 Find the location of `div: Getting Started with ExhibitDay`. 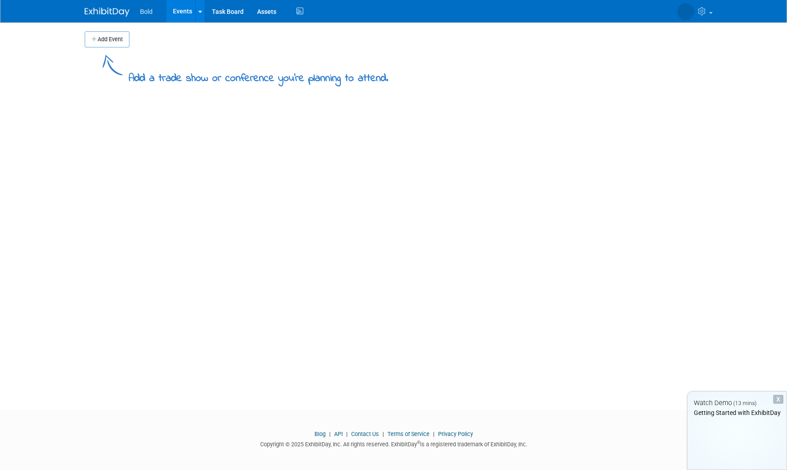

div: Getting Started with ExhibitDay is located at coordinates (737, 413).